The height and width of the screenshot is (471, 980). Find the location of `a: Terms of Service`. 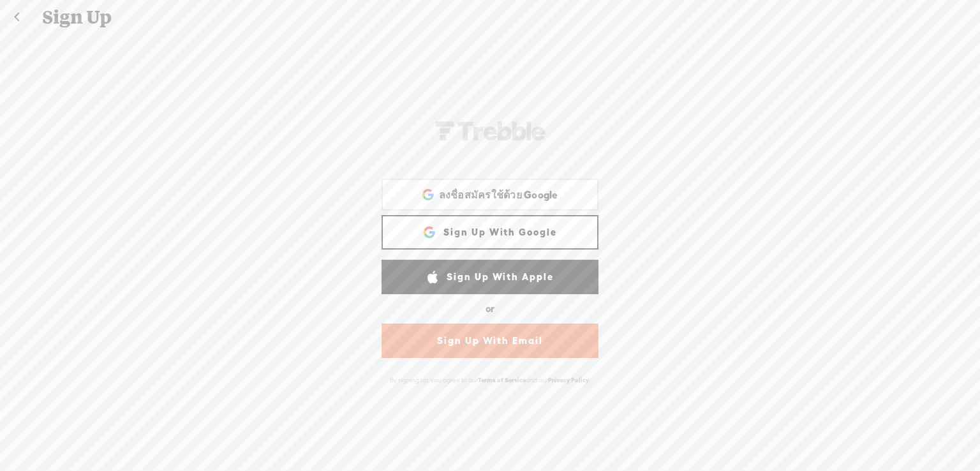

a: Terms of Service is located at coordinates (501, 379).